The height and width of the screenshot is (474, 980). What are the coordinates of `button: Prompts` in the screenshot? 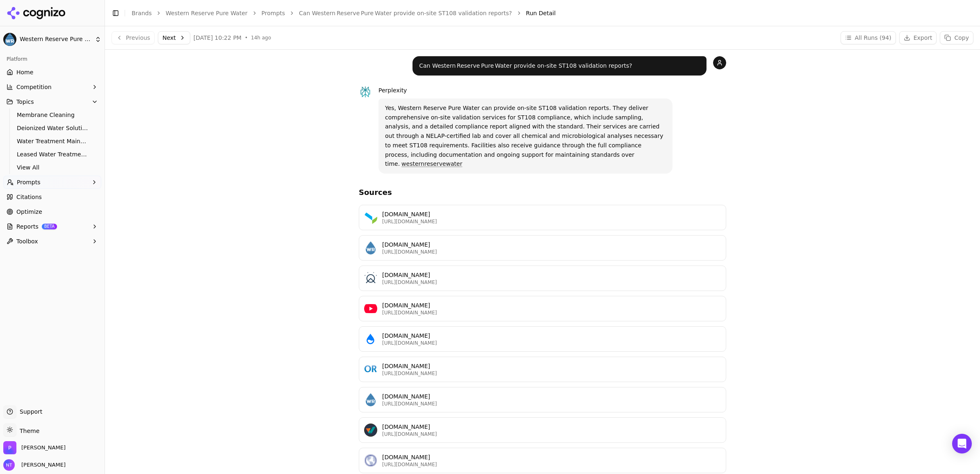 It's located at (52, 182).